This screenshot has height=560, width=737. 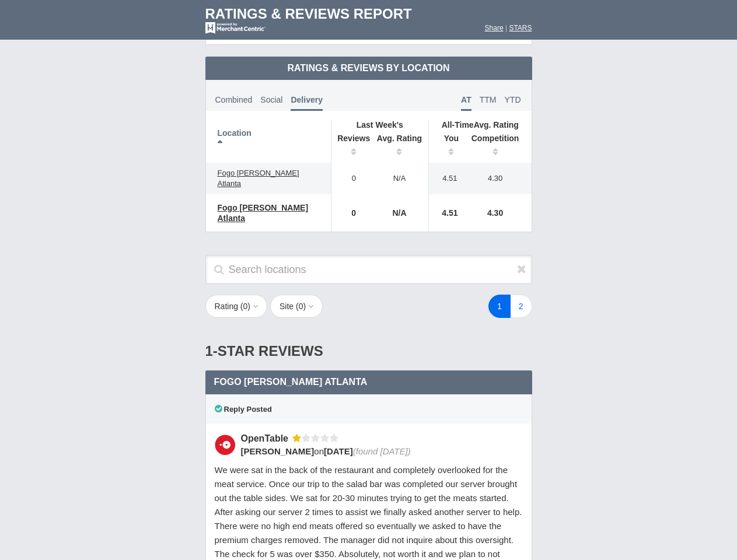 I want to click on font: STARS, so click(x=520, y=28).